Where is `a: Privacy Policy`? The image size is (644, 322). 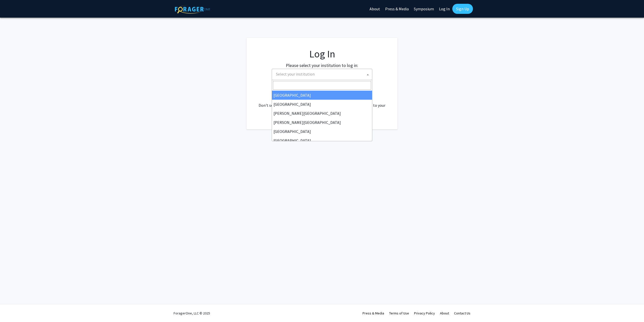 a: Privacy Policy is located at coordinates (424, 313).